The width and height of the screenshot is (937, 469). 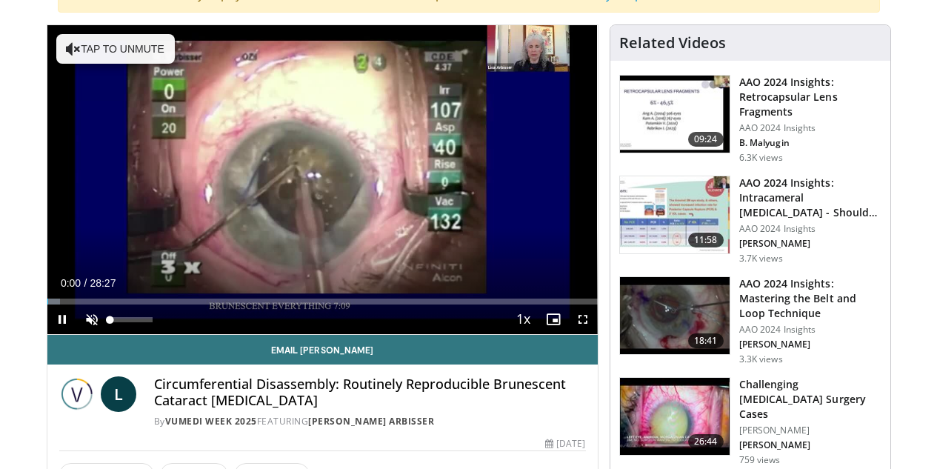 What do you see at coordinates (131, 319) in the screenshot?
I see `div: Volume Level` at bounding box center [131, 319].